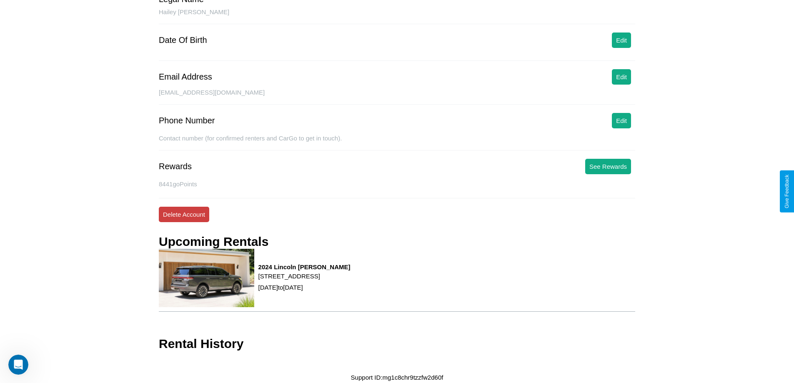  Describe the element at coordinates (397, 143) in the screenshot. I see `div: Contact number (for confirmed renters and CarGo to get in touch).` at that location.